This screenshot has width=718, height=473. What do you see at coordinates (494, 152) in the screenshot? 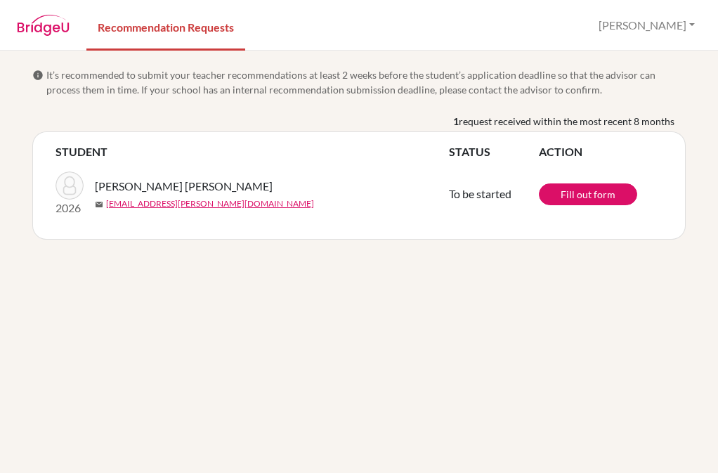
I see `th: STATUS` at bounding box center [494, 152].